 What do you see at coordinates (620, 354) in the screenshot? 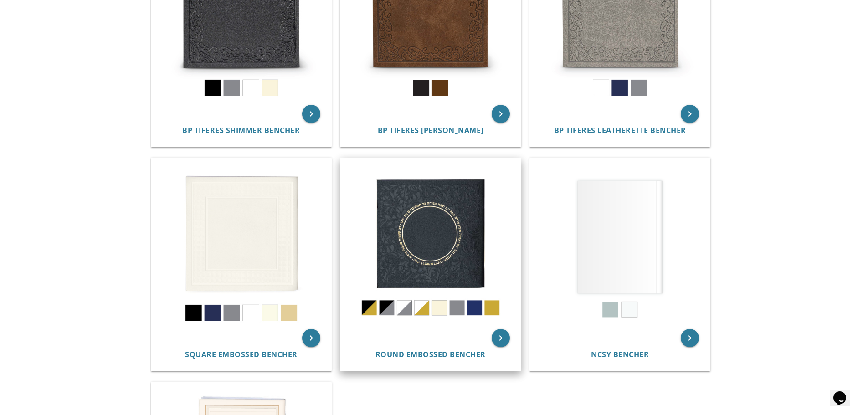
I see `span: NCSY Bencher` at bounding box center [620, 354].